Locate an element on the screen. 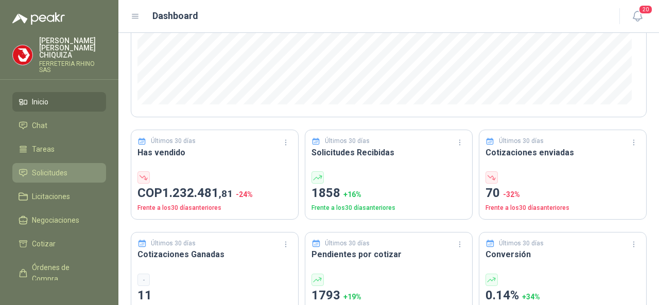  img: Company Logo is located at coordinates (23, 55).